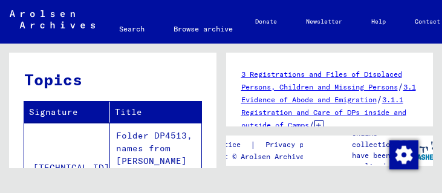  Describe the element at coordinates (324, 22) in the screenshot. I see `a: Newsletter` at that location.